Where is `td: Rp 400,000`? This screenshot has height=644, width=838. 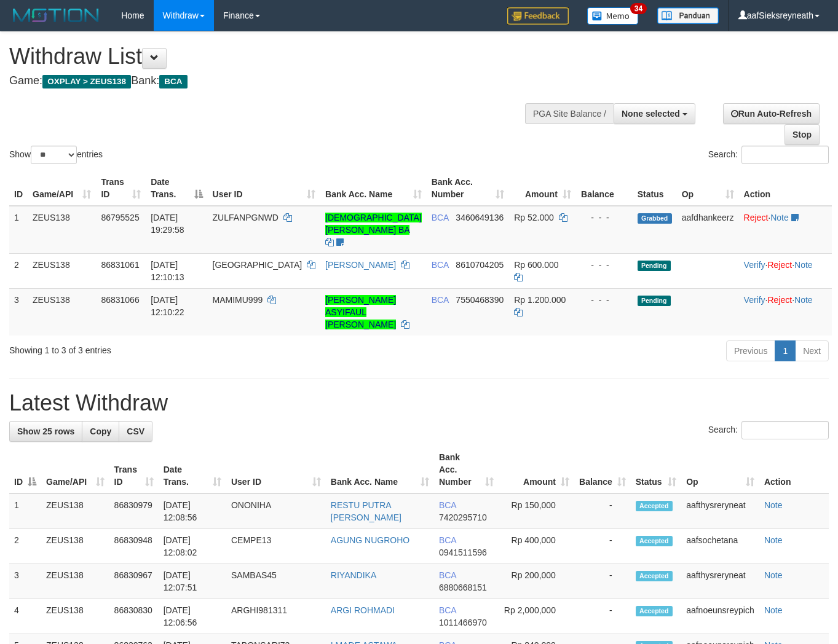 td: Rp 400,000 is located at coordinates (536, 547).